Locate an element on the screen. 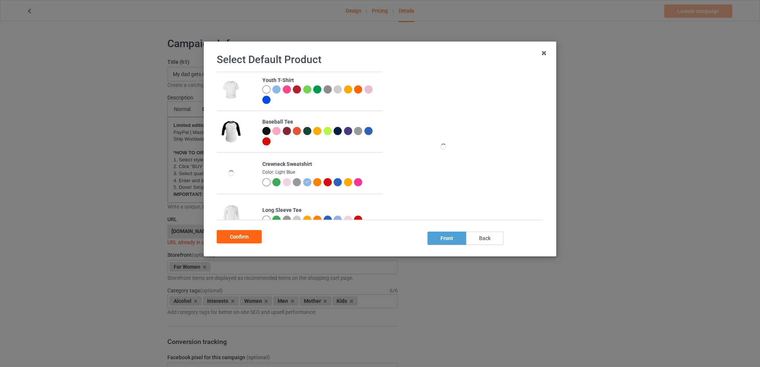  h1: Select Default Product is located at coordinates (380, 60).